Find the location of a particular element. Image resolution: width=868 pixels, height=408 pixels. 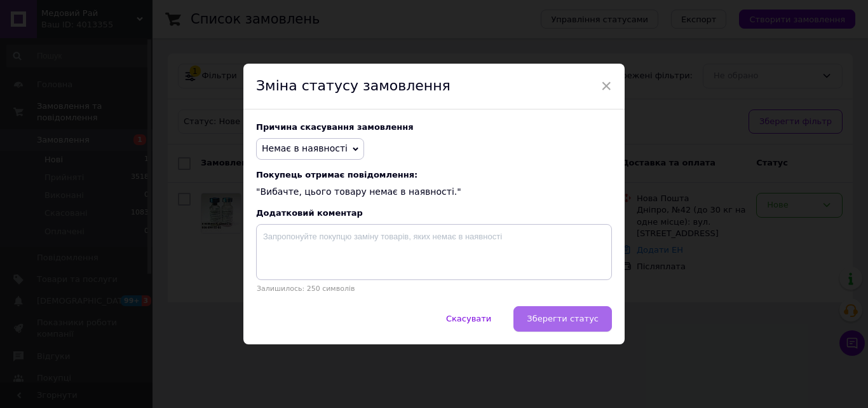

div: Додатковий коментар is located at coordinates (434, 213).